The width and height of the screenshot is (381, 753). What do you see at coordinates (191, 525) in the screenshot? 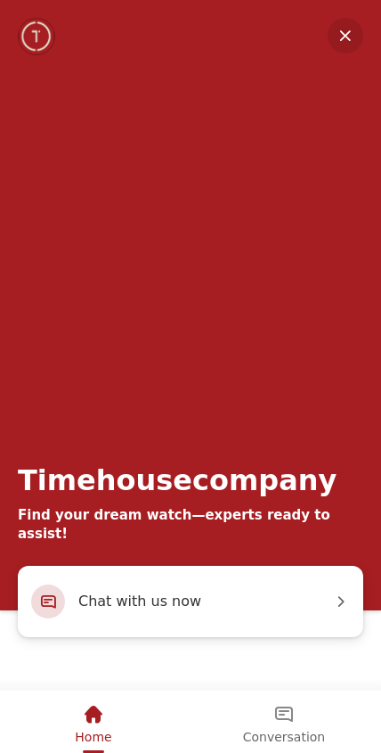
I see `div: Find your dream watch—experts ready to assist!` at bounding box center [191, 525].